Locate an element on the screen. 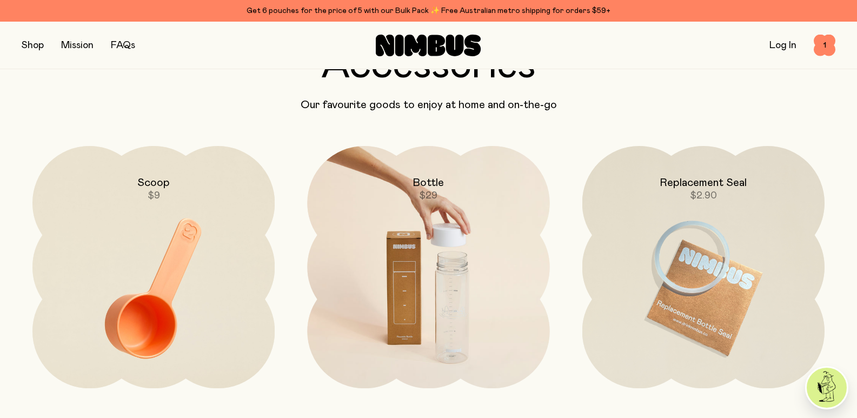 Image resolution: width=857 pixels, height=418 pixels. h2: Replacement Seal is located at coordinates (703, 183).